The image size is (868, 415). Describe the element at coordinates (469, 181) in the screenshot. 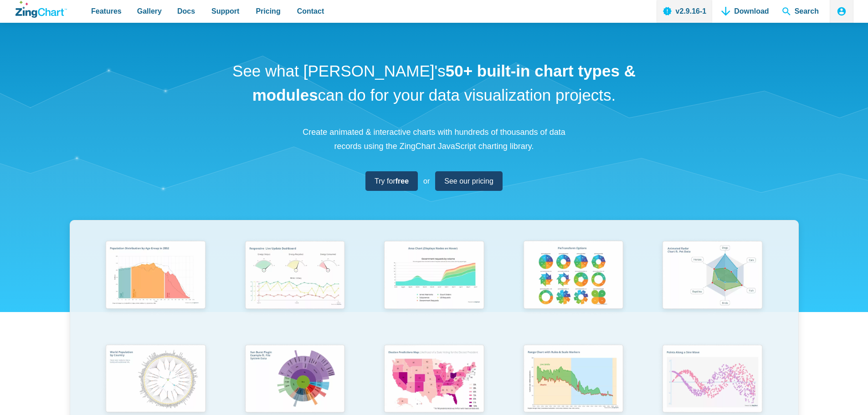

I see `a: See our pricing` at that location.